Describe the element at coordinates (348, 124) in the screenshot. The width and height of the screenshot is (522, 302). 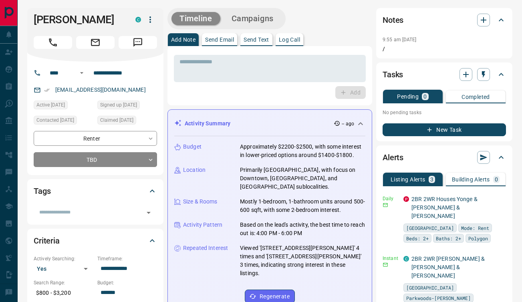
I see `p: -- ago` at that location.